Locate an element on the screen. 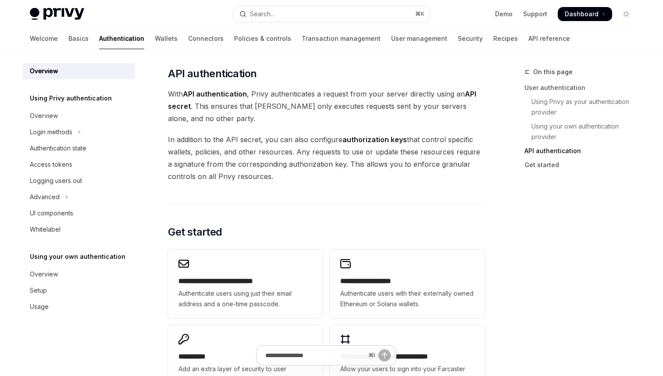  a: Access tokens is located at coordinates (79, 164).